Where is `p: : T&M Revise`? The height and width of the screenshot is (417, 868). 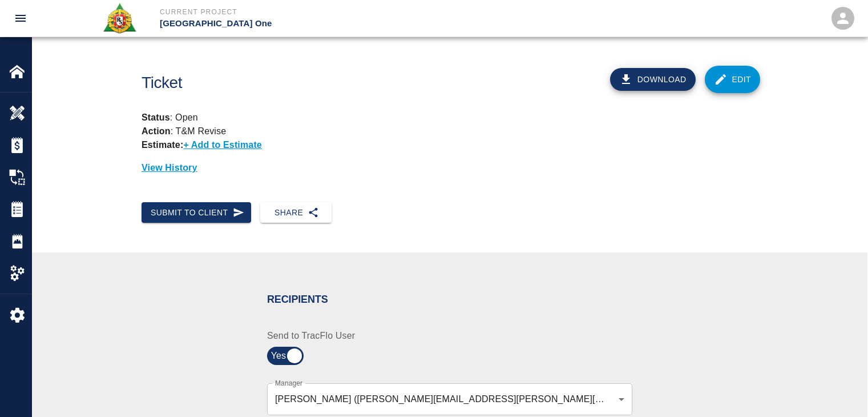 p: : T&M Revise is located at coordinates (184, 131).